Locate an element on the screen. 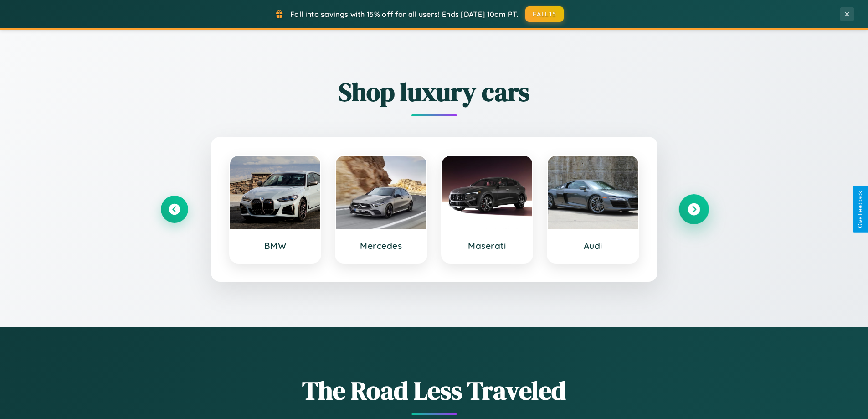  button: FALL15 is located at coordinates (544, 14).